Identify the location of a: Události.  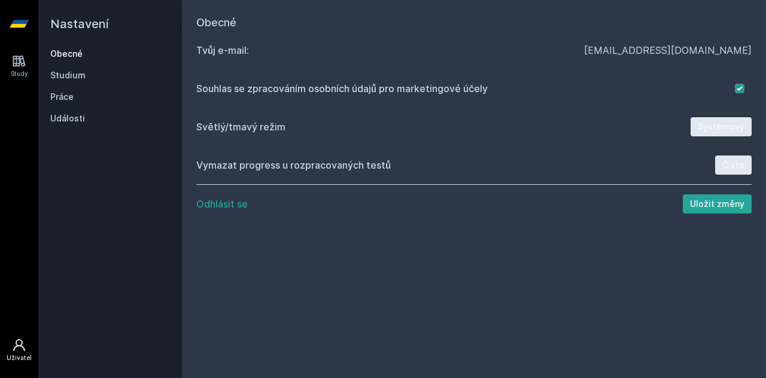
(110, 118).